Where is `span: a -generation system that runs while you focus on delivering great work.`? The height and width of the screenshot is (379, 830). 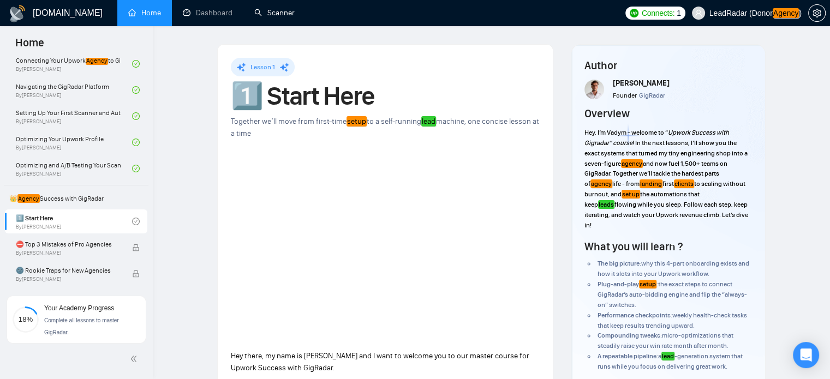
span: a -generation system that runs while you focus on delivering great work. is located at coordinates (670, 361).